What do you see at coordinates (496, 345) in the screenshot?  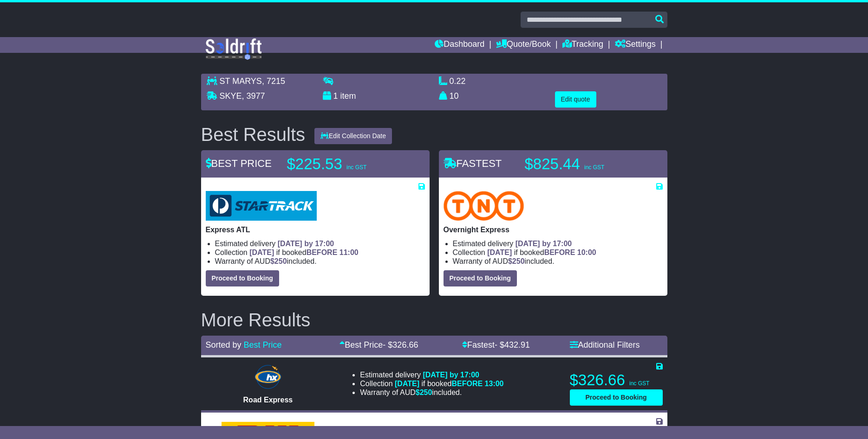 I see `a: Fastest- $432.91` at bounding box center [496, 345].